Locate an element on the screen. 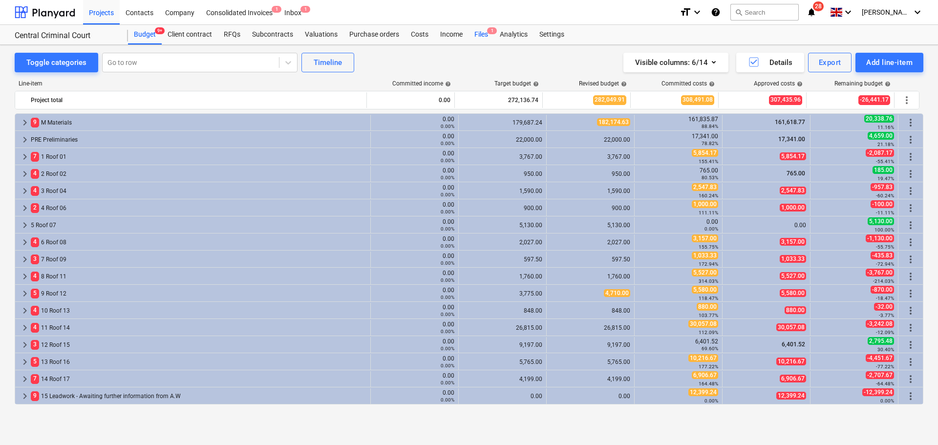 This screenshot has height=445, width=938. span: 3,157.00 is located at coordinates (793, 242).